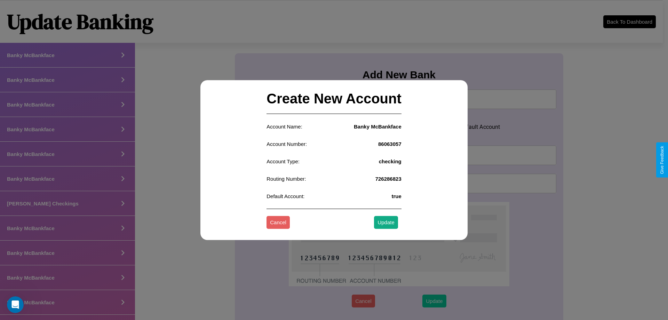 This screenshot has width=668, height=320. I want to click on button: Cancel, so click(278, 222).